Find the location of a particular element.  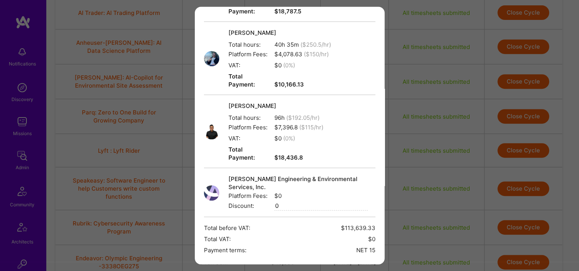

span: ($ 192.05 /hr) is located at coordinates (303, 118).